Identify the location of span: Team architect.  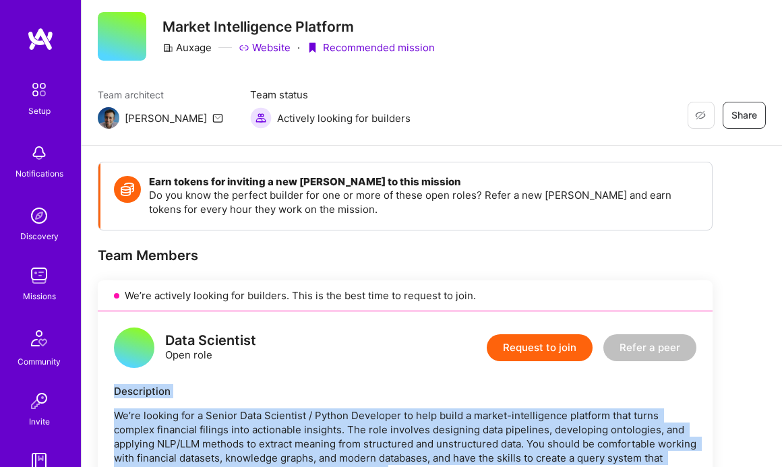
(160, 94).